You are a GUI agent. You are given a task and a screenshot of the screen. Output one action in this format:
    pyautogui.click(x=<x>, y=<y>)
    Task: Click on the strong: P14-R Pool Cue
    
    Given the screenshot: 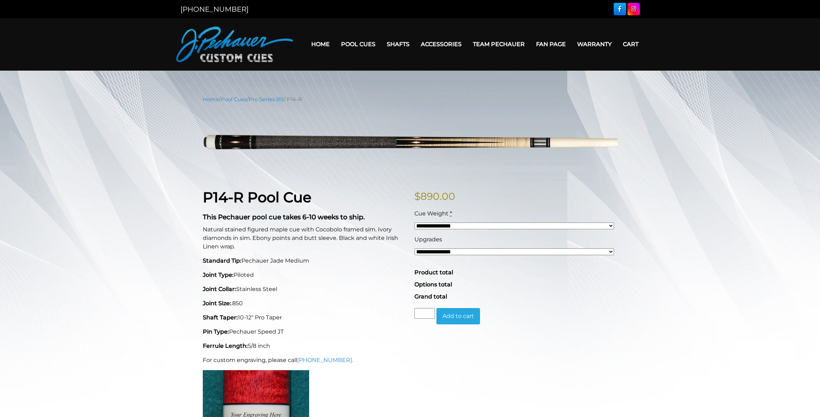 What is the action you would take?
    pyautogui.click(x=257, y=197)
    